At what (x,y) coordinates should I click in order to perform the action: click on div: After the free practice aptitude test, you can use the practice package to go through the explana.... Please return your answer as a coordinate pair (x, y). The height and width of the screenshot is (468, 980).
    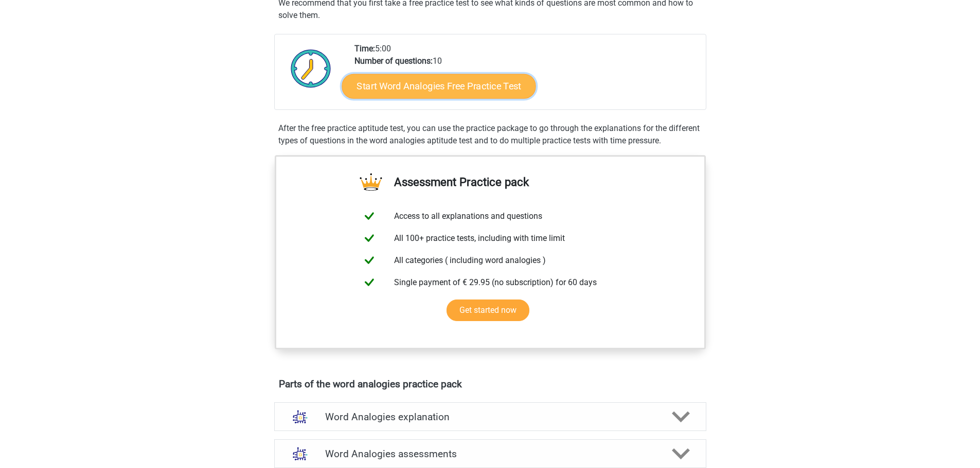
    Looking at the image, I should click on (490, 135).